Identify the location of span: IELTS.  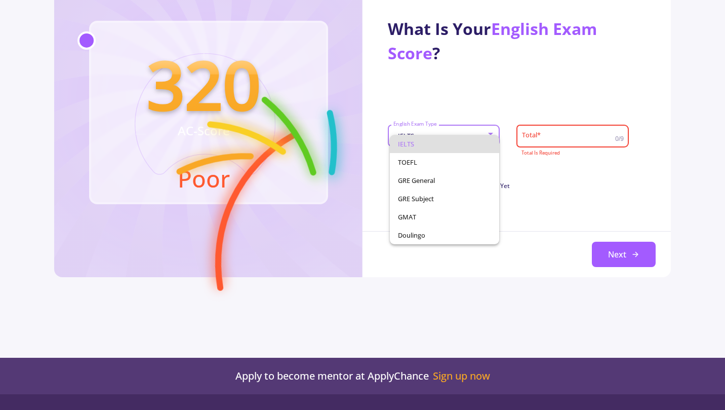
(445, 144).